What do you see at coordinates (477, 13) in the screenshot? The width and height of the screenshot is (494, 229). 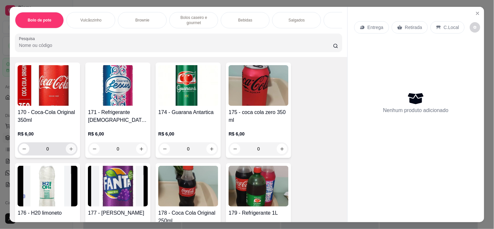 I see `button: Close` at bounding box center [477, 13].